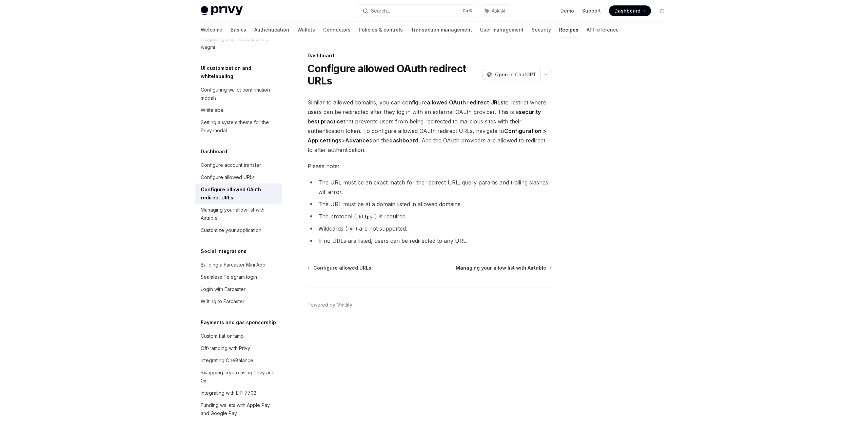 The image size is (868, 431). Describe the element at coordinates (306, 30) in the screenshot. I see `a: Wallets` at that location.